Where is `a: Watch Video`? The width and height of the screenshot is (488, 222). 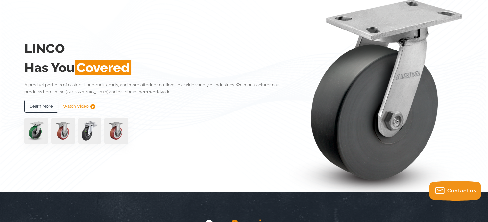
a: Watch Video is located at coordinates (79, 106).